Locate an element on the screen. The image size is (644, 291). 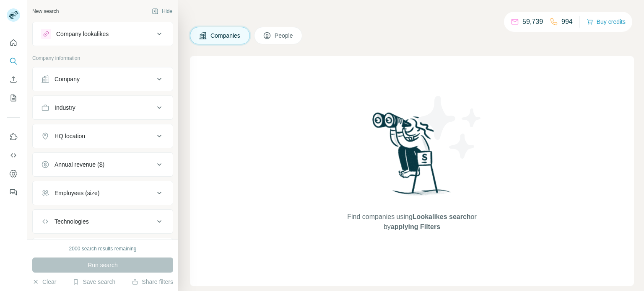
span: Find companies using or by is located at coordinates (412, 222).